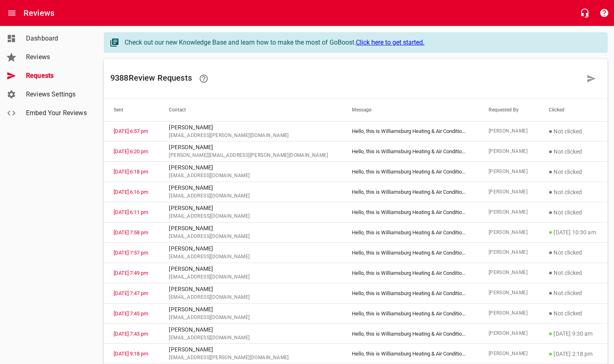 The height and width of the screenshot is (364, 614). I want to click on span: Requests, so click(57, 76).